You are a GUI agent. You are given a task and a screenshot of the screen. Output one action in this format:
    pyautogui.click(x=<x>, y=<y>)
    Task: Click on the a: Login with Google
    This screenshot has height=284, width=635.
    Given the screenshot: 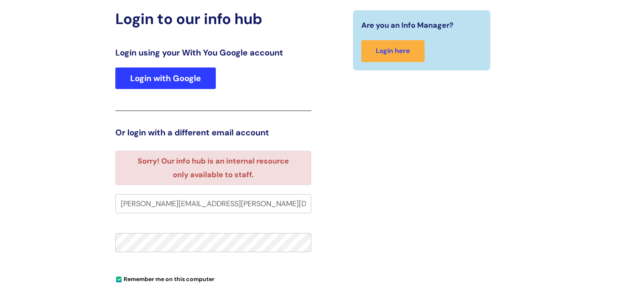 What is the action you would take?
    pyautogui.click(x=165, y=78)
    